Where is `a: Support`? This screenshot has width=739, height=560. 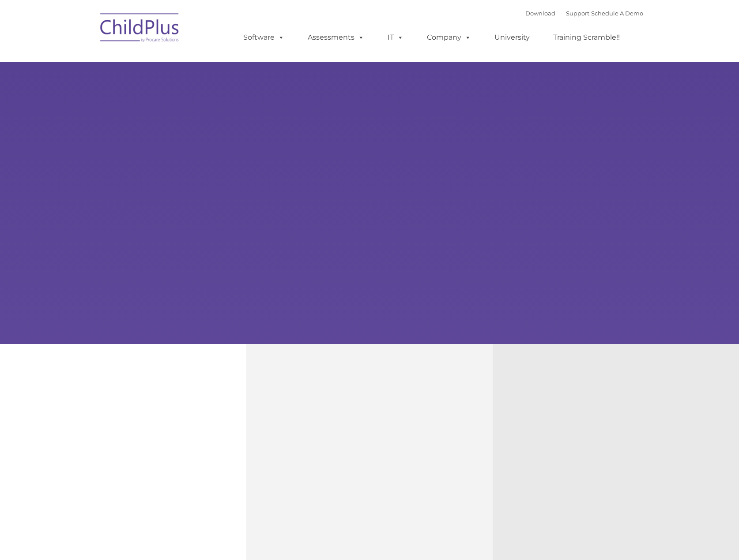 a: Support is located at coordinates (577, 13).